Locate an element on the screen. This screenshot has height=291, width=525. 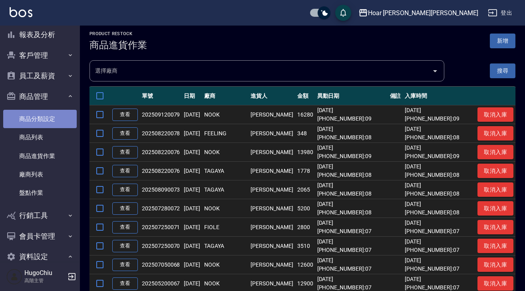
a: 商品分類設定 is located at coordinates (40, 119).